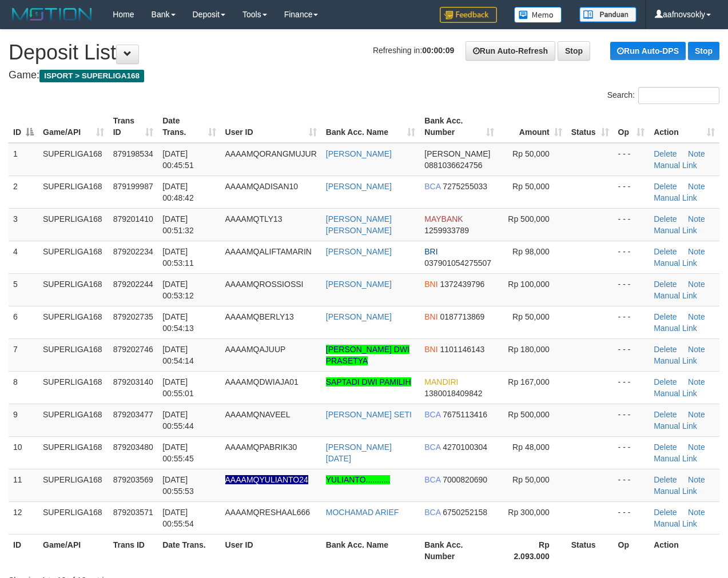 The width and height of the screenshot is (728, 578). I want to click on th: Bank Acc. Number: activate to sort column ascending, so click(459, 126).